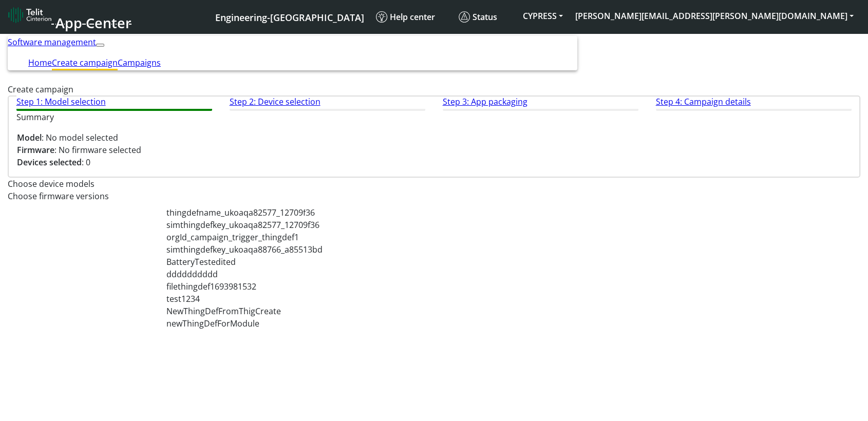  I want to click on span: ME910G1-W1, so click(192, 336).